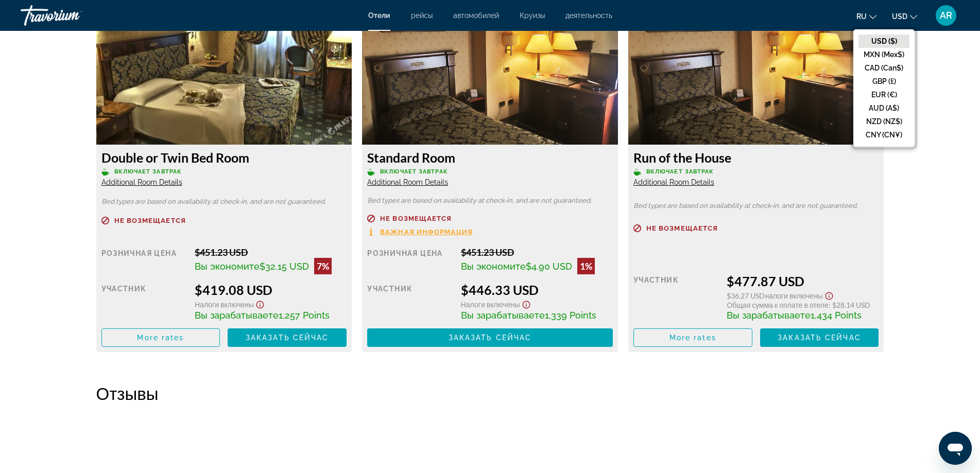 This screenshot has height=473, width=980. What do you see at coordinates (746, 295) in the screenshot?
I see `span: $36.27 USD` at bounding box center [746, 295].